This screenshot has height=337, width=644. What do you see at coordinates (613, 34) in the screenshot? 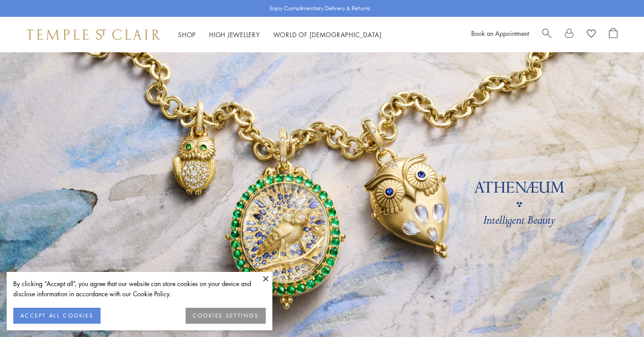
I see `a: Open Shopping Bag` at bounding box center [613, 34].